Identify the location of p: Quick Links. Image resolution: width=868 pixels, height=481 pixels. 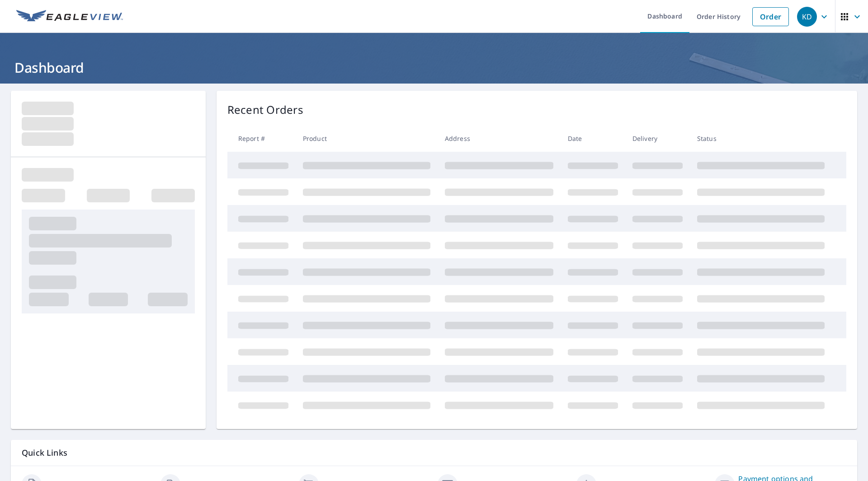
(434, 453).